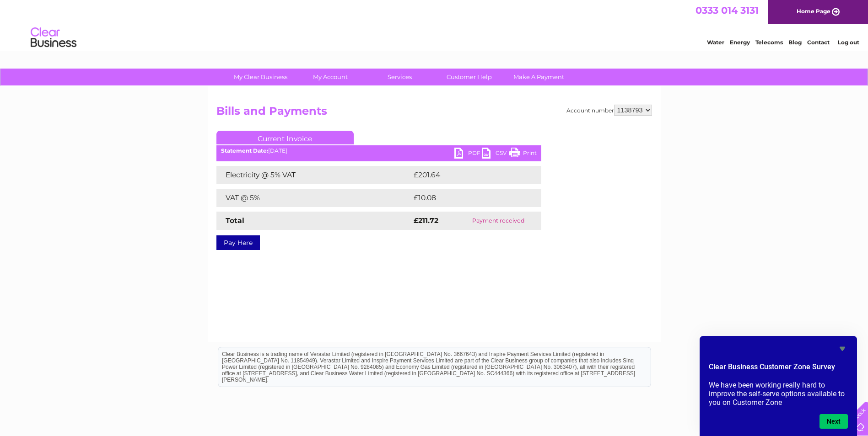  I want to click on a: Log out, so click(848, 42).